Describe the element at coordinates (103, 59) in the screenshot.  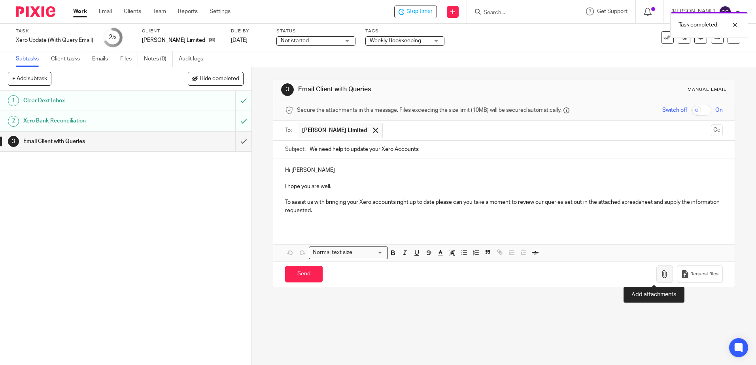
I see `a: Emails` at that location.